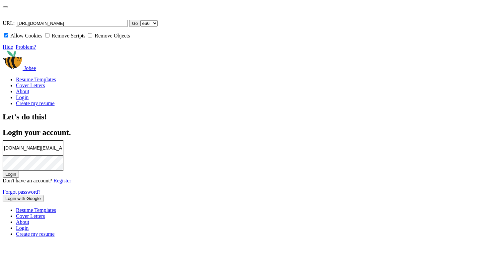  I want to click on span: Jobee, so click(30, 68).